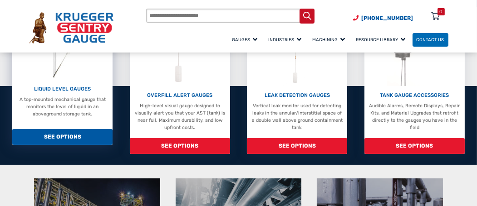  I want to click on p: LIQUID LEVEL GAUGES, so click(63, 89).